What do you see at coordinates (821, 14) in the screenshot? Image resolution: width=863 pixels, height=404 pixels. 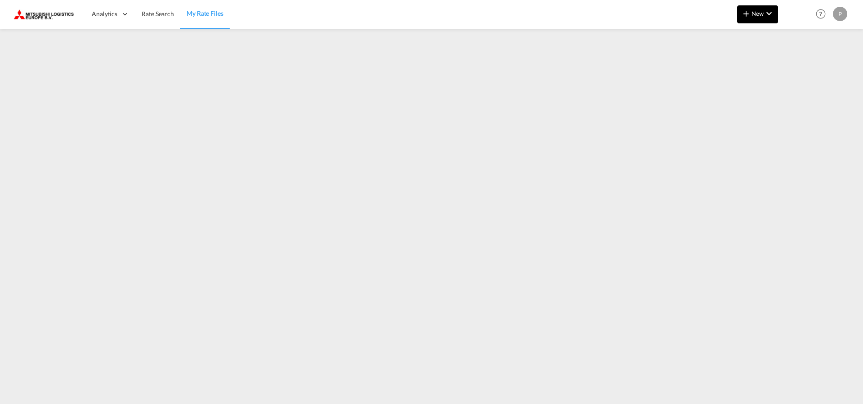 I see `span: Help` at bounding box center [821, 14].